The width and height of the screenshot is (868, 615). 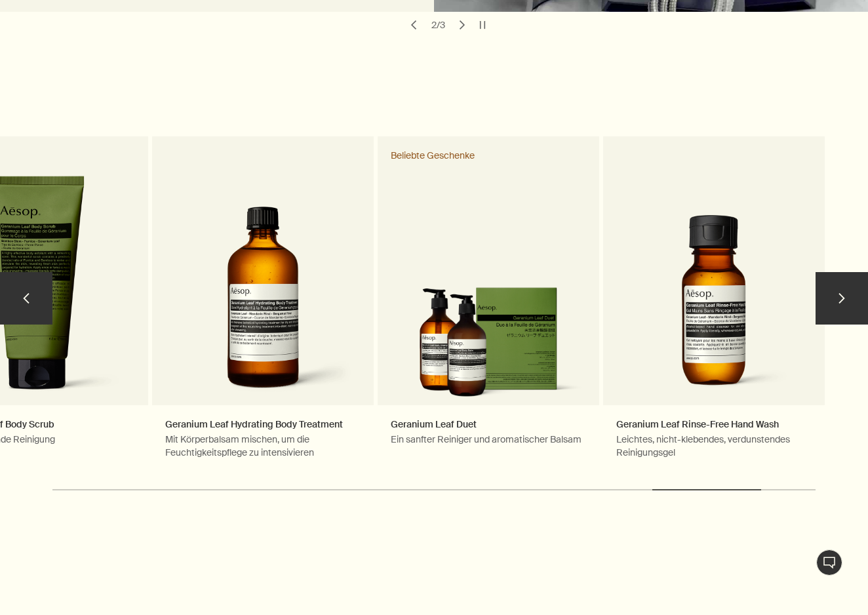 I want to click on button: Live-Support Chat, so click(x=829, y=562).